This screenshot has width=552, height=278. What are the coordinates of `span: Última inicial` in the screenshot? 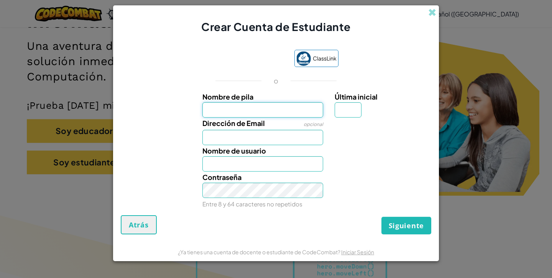 It's located at (356, 97).